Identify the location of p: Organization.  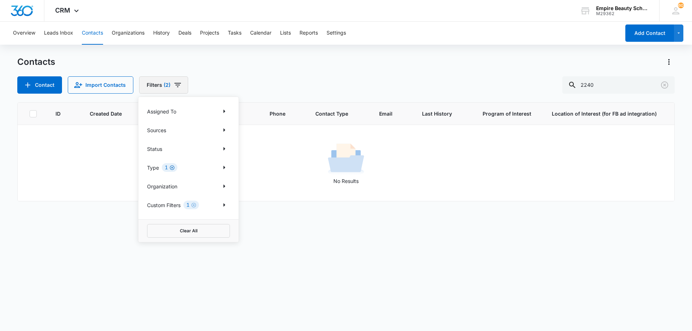
(162, 186).